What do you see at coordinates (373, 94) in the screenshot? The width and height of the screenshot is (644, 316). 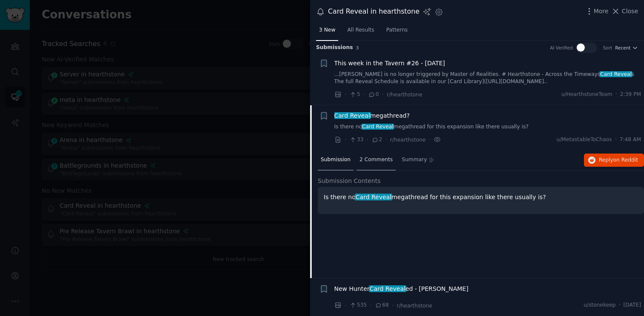 I see `span: 0` at bounding box center [373, 94].